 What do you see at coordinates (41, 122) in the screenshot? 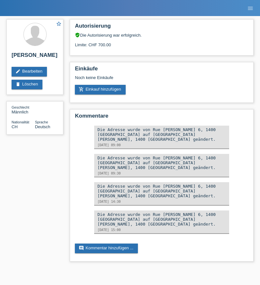
I see `span: Sprache` at bounding box center [41, 122].